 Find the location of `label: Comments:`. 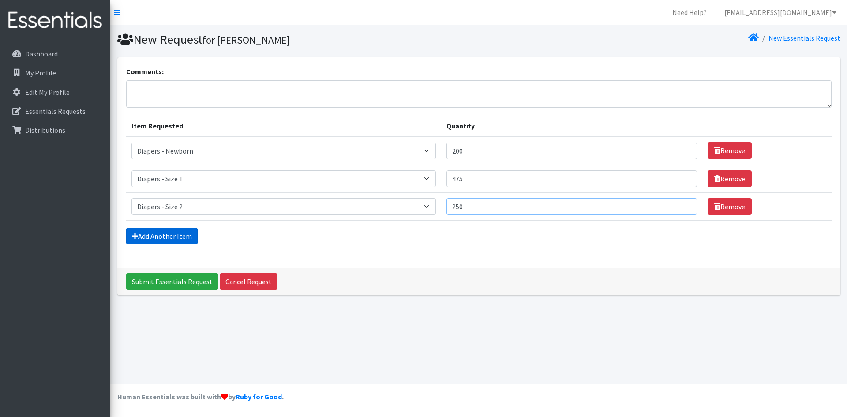

label: Comments: is located at coordinates (145, 71).